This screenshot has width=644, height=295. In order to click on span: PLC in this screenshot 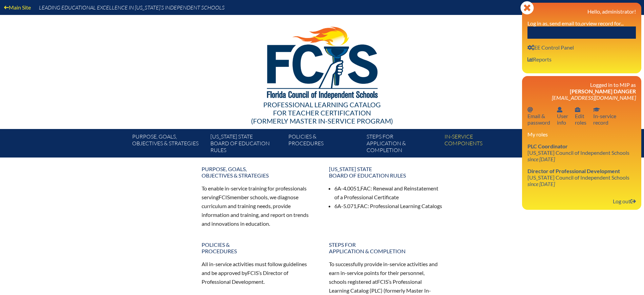, I will do `click(376, 290)`.